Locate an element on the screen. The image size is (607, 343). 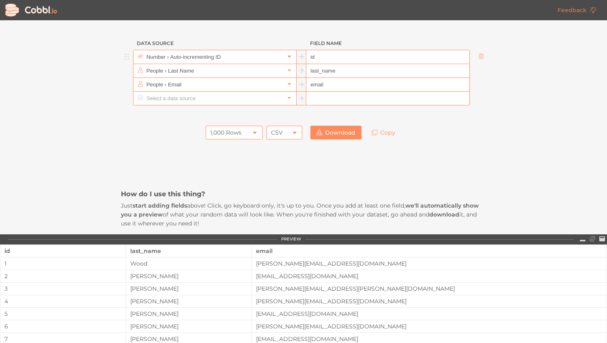
strong: start adding fields is located at coordinates (160, 206).